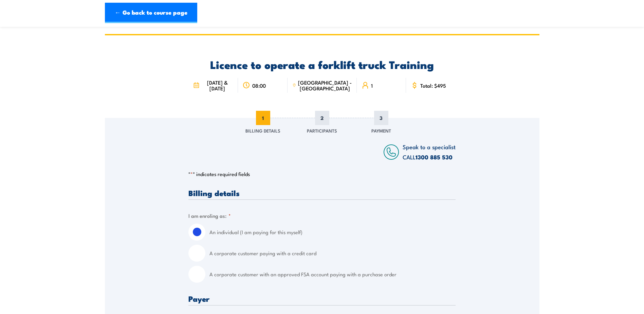 Image resolution: width=644 pixels, height=314 pixels. What do you see at coordinates (429, 152) in the screenshot?
I see `span: Speak to a specialist CALL` at bounding box center [429, 152].